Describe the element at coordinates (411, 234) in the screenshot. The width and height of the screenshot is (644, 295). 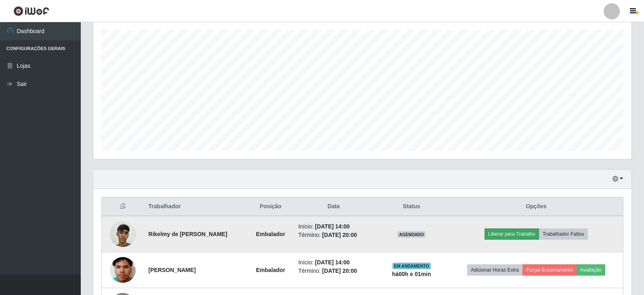
I see `span: AGENDADO` at that location.